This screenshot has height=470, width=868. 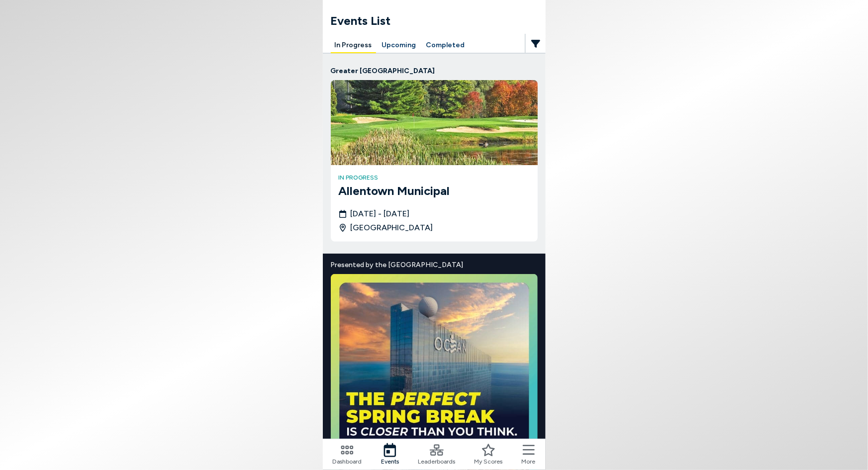 I want to click on img: Allentown Municipal, so click(x=434, y=122).